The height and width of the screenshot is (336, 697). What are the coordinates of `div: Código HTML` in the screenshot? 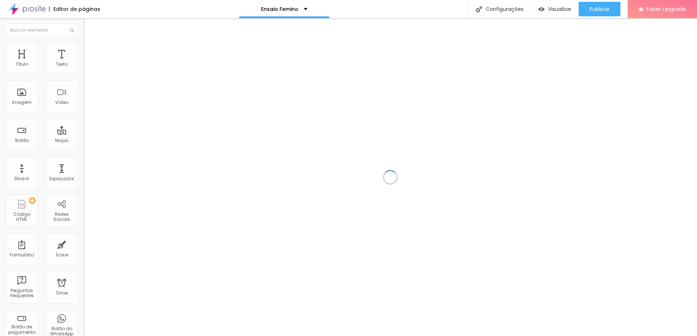 It's located at (21, 217).